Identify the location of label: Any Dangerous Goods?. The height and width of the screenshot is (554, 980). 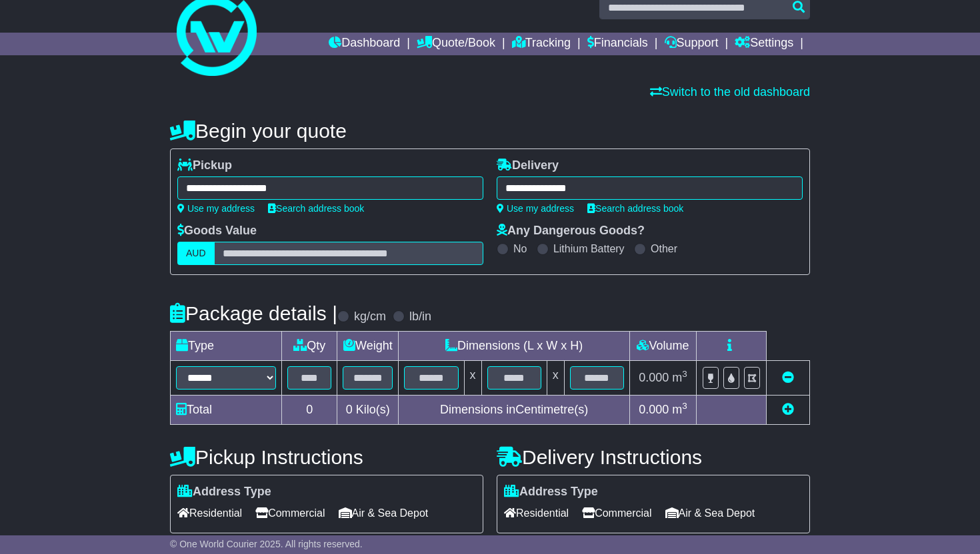
(570, 231).